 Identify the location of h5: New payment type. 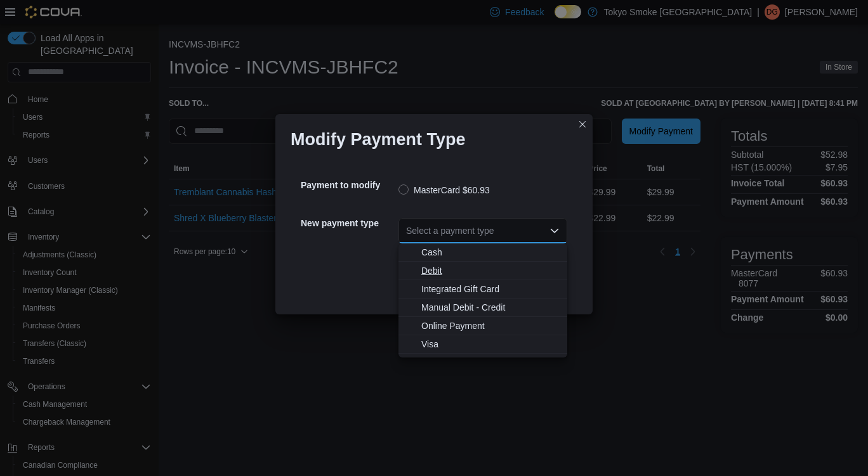
(348, 223).